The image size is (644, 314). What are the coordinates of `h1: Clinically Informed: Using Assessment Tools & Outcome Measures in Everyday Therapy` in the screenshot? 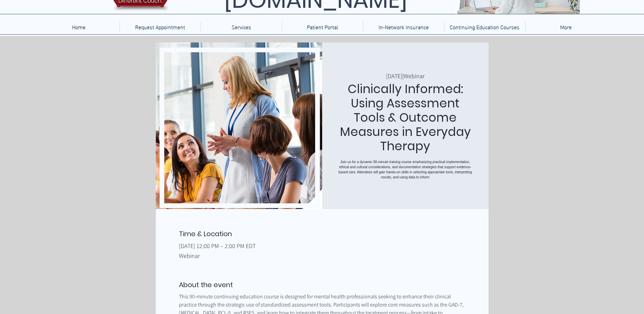 It's located at (405, 118).